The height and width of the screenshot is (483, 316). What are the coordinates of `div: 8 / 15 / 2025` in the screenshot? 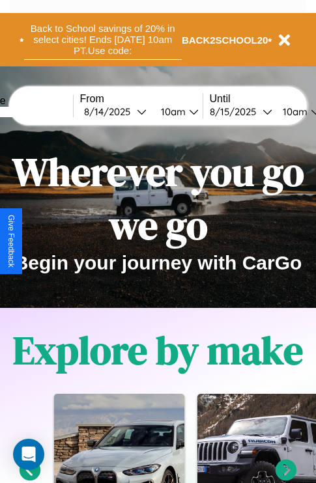 It's located at (236, 111).